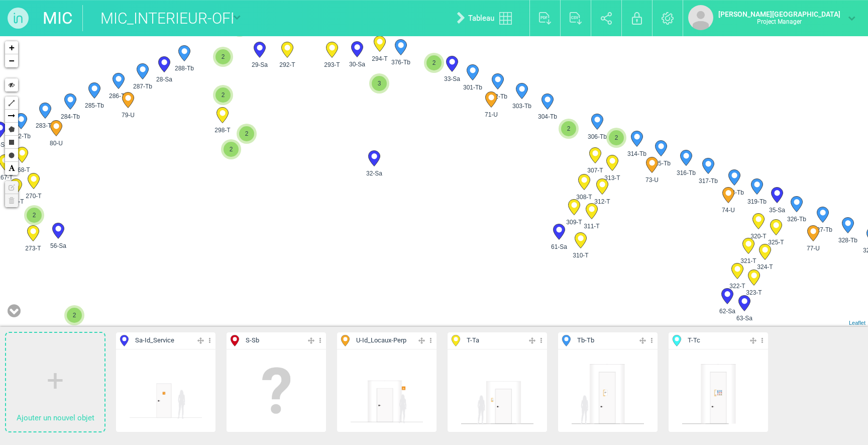 This screenshot has height=445, width=868. Describe the element at coordinates (694, 341) in the screenshot. I see `span: T - Tc` at that location.